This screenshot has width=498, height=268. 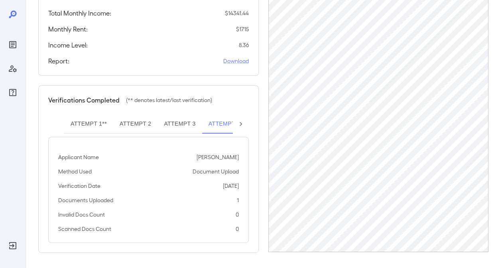 What do you see at coordinates (242, 29) in the screenshot?
I see `p: $ 1715` at bounding box center [242, 29].